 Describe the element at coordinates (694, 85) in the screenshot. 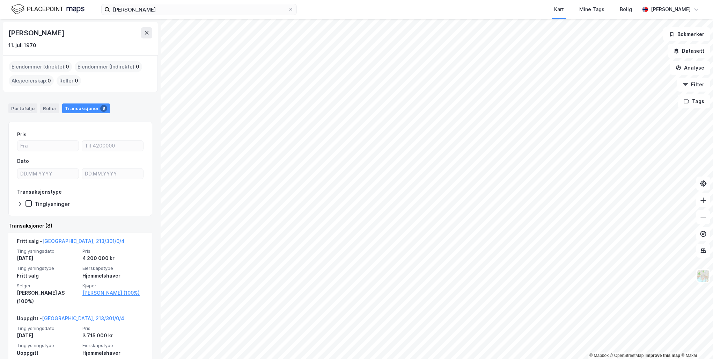

I see `button: Filter` at that location.